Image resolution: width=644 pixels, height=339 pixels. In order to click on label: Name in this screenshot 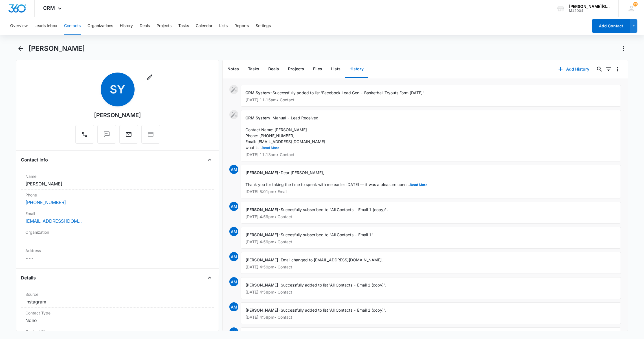, I will do `click(118, 176)`.